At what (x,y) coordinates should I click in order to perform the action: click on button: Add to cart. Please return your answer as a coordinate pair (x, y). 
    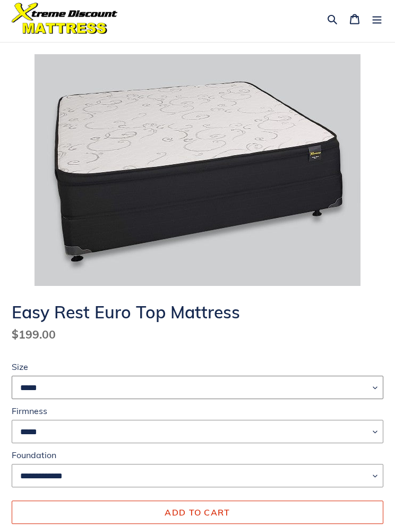
    Looking at the image, I should click on (198, 513).